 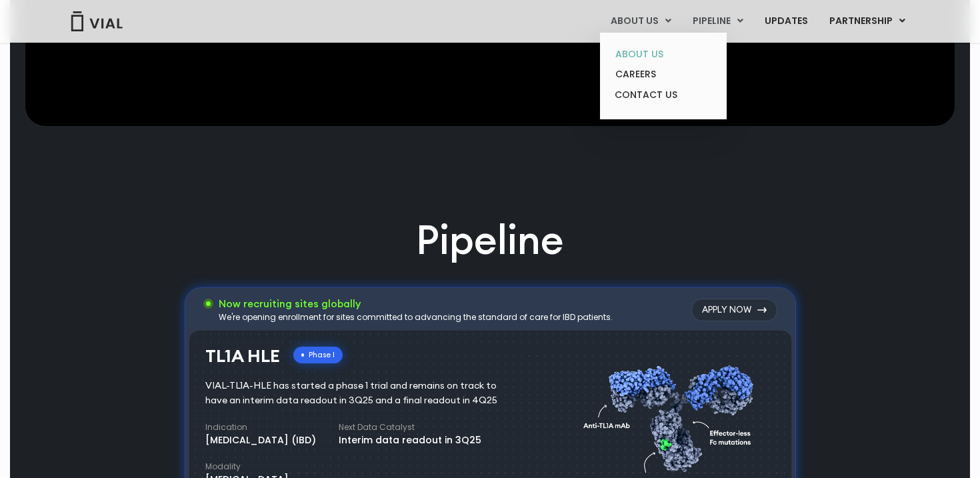 What do you see at coordinates (718, 21) in the screenshot?
I see `a: PIPELINEMenu Toggle` at bounding box center [718, 21].